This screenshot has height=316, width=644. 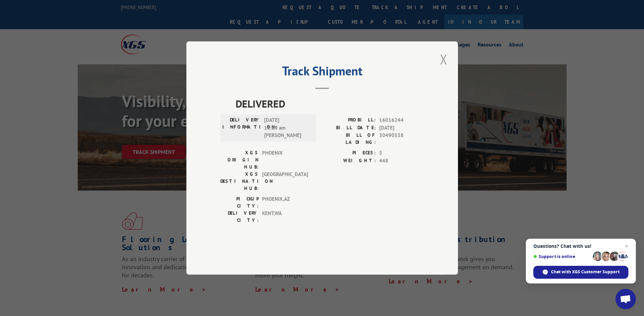 I want to click on span: 30490538, so click(x=401, y=139).